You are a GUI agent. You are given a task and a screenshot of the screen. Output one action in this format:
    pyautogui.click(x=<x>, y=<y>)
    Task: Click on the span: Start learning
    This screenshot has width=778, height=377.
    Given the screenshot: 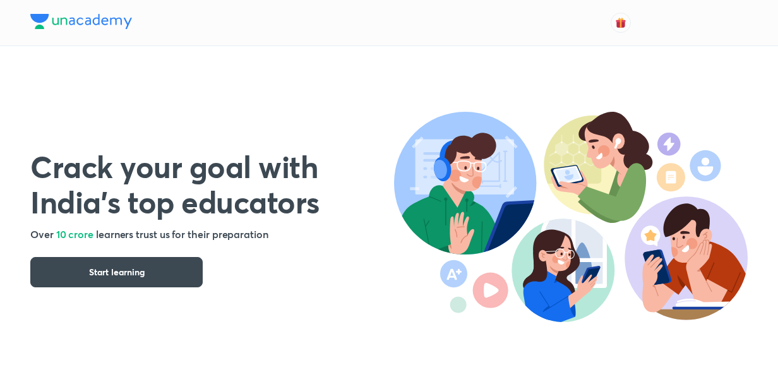 What is the action you would take?
    pyautogui.click(x=117, y=272)
    